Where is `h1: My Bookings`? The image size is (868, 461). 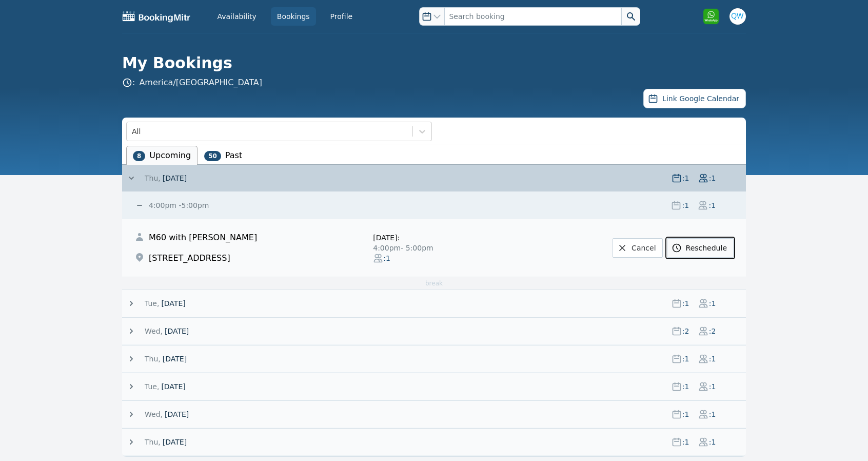 h1: My Bookings is located at coordinates (430, 63).